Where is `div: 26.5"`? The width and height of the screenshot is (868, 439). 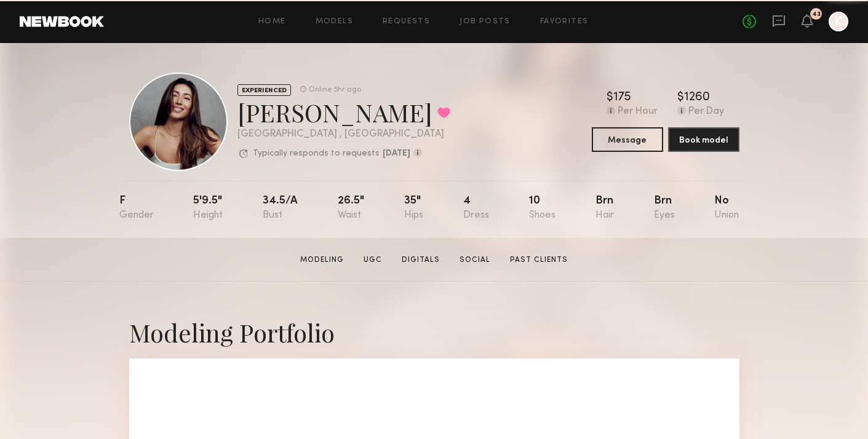 div: 26.5" is located at coordinates (350, 208).